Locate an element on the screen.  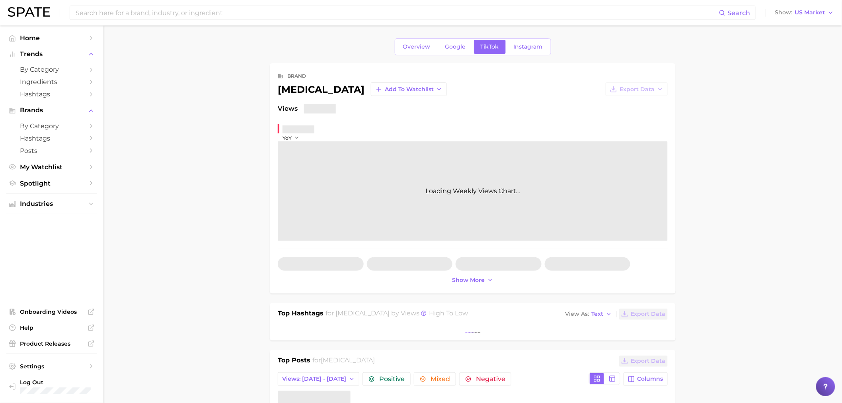
h1: Top Posts is located at coordinates (294, 361).